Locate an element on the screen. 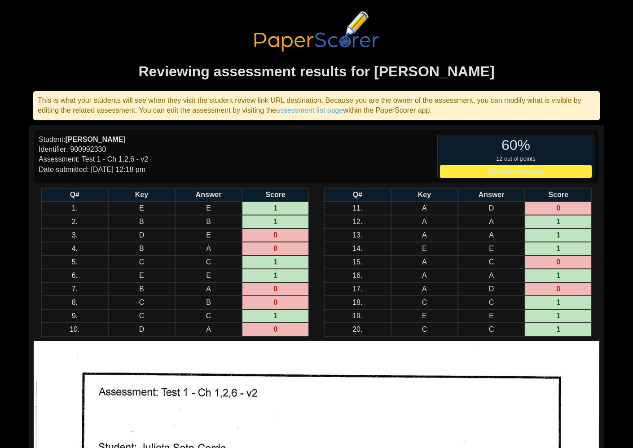 The width and height of the screenshot is (633, 448). td: 2. is located at coordinates (75, 222).